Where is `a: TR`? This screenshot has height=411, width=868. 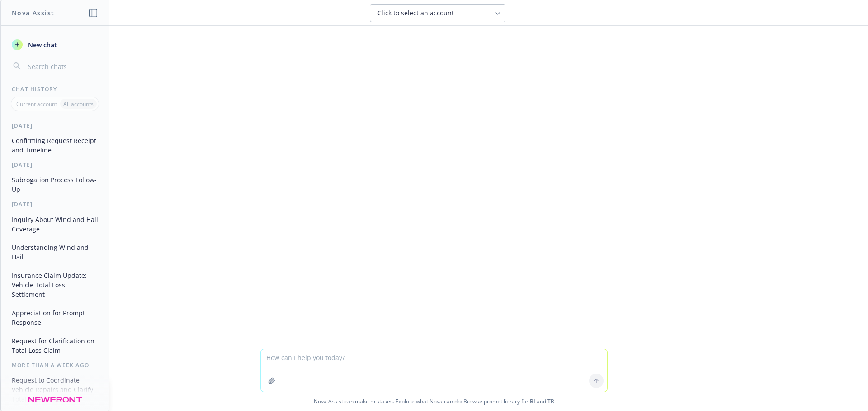 a: TR is located at coordinates (550, 402).